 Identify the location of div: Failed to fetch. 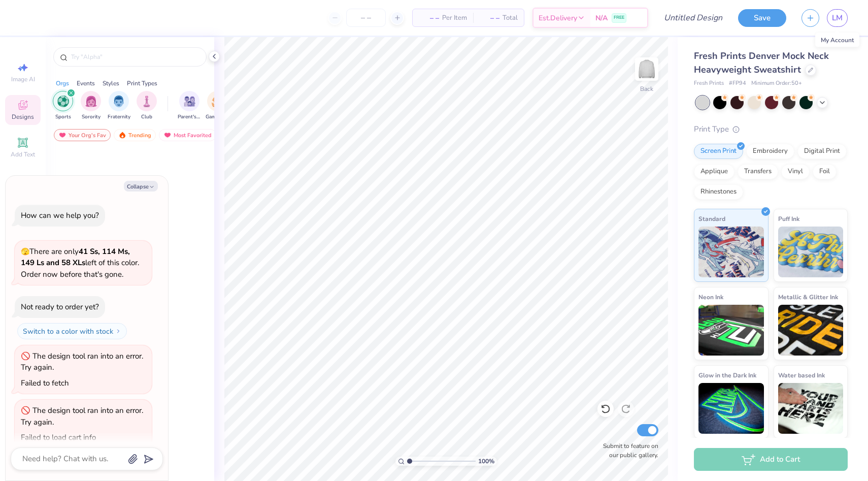
(45, 383).